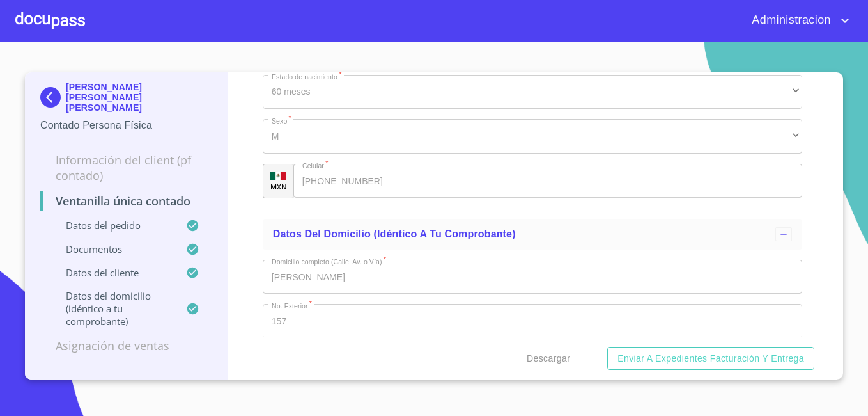 The width and height of the screenshot is (868, 416). Describe the element at coordinates (394, 233) in the screenshot. I see `span: Datos del domicilio (idéntico a tu comprobante)` at that location.